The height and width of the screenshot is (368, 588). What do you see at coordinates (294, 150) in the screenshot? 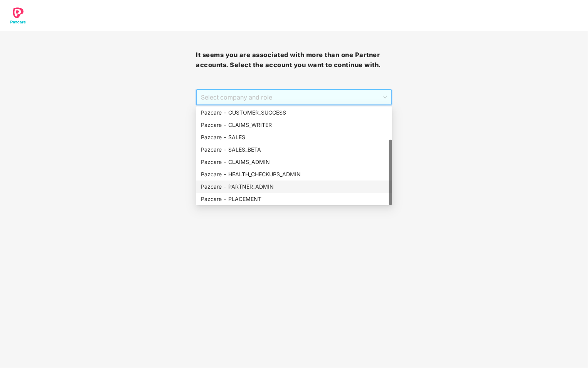
I see `div: Pazcare - SALES_BETA` at bounding box center [294, 150].